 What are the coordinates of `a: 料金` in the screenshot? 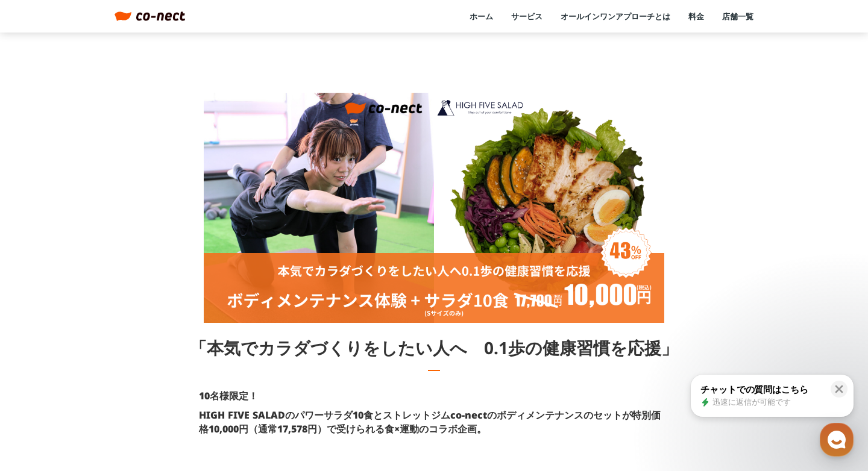 It's located at (696, 16).